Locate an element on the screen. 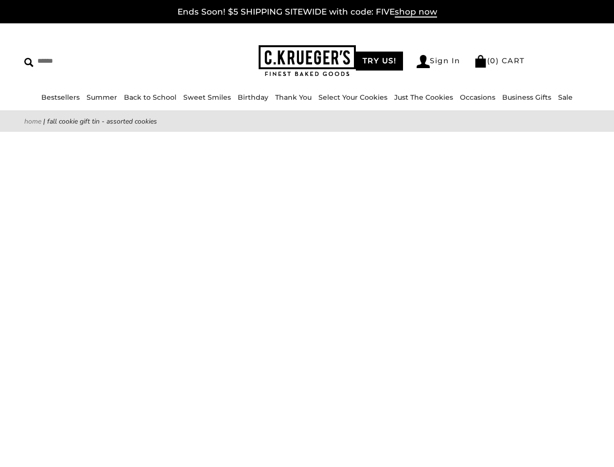 The image size is (614, 467). input: Search is located at coordinates (89, 61).